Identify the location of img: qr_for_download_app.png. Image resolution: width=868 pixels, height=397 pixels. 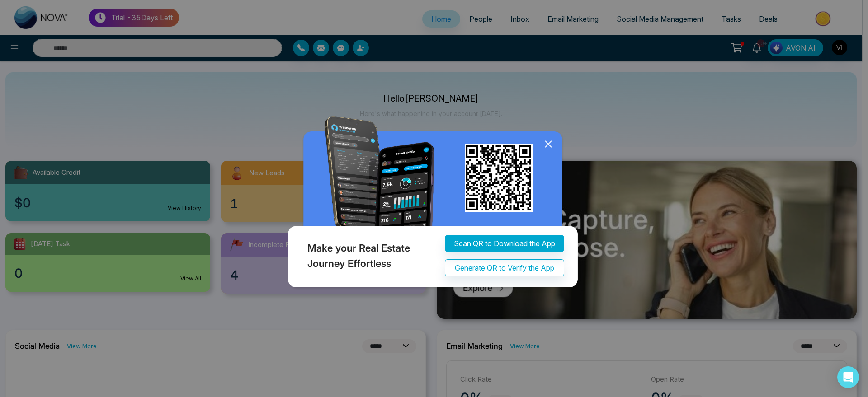
(499, 178).